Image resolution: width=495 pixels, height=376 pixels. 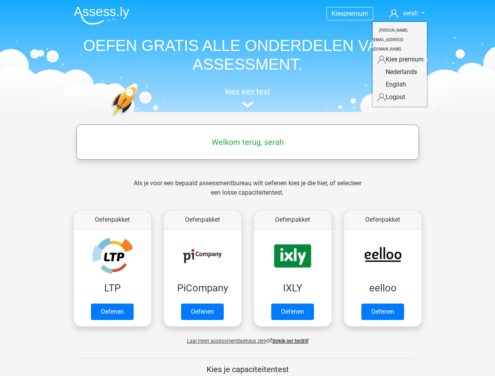 What do you see at coordinates (400, 97) in the screenshot?
I see `a: Logout` at bounding box center [400, 97].